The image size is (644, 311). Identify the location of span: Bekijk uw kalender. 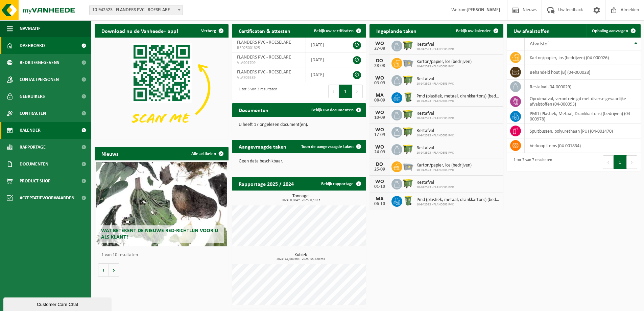
(473, 31).